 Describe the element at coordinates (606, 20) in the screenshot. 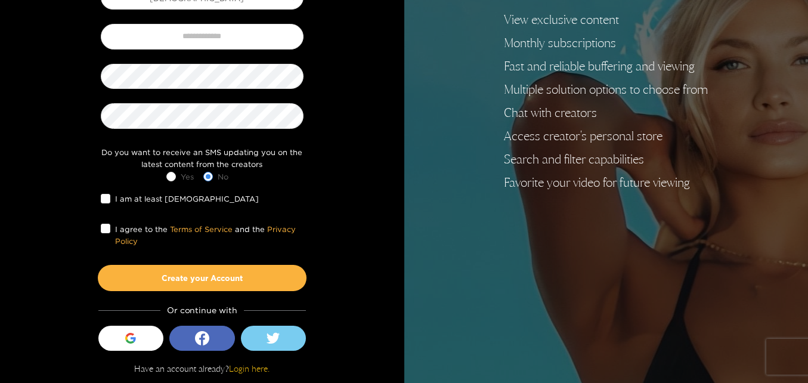

I see `li: View exclusive content` at that location.